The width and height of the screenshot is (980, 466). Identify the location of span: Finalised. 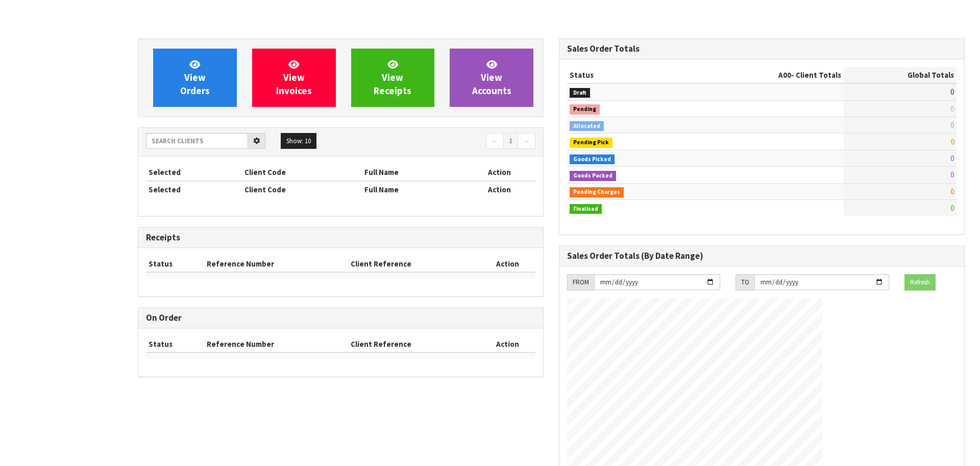
(586, 209).